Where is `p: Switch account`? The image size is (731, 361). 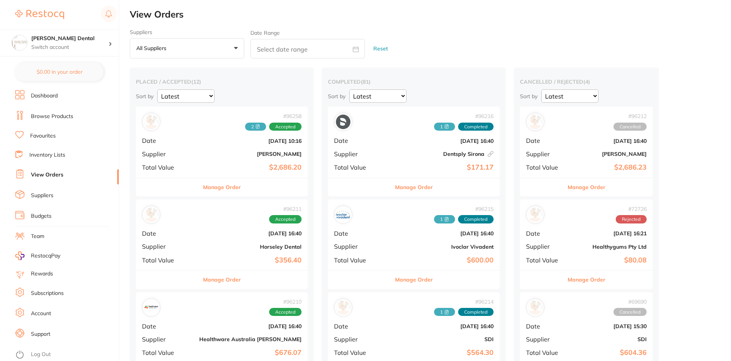 p: Switch account is located at coordinates (70, 47).